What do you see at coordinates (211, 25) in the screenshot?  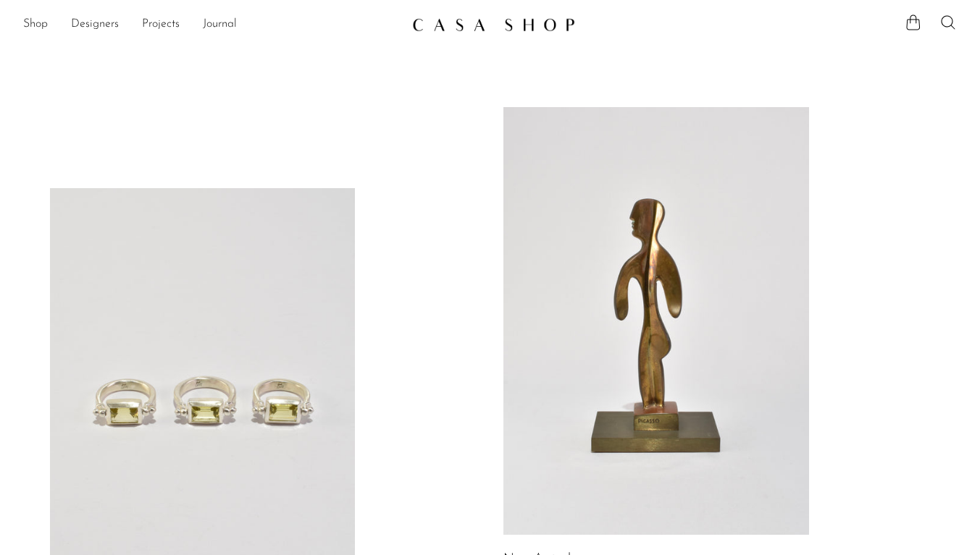 I see `nav: Desktop navigation` at bounding box center [211, 25].